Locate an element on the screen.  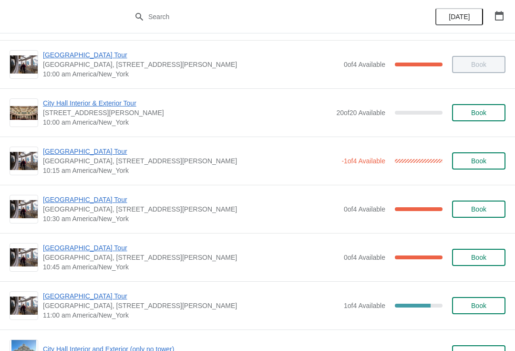
input: Search is located at coordinates (267, 17).